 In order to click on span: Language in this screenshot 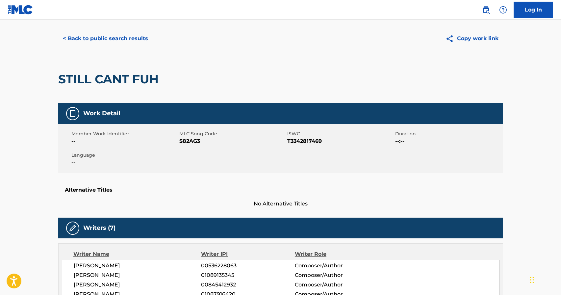, I will do `click(124, 155)`.